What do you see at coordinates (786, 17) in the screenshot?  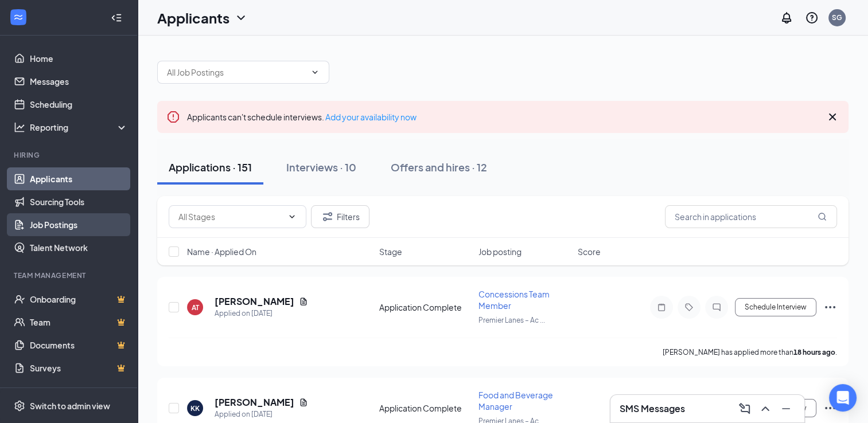 I see `svg: Notifications` at bounding box center [786, 17].